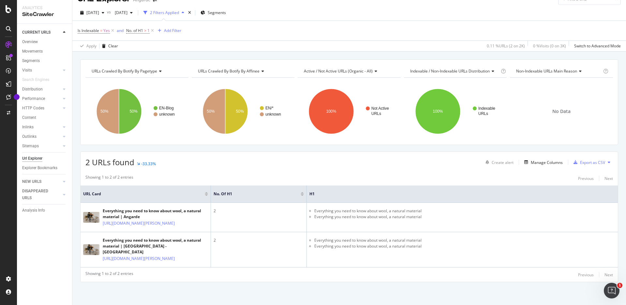  What do you see at coordinates (164, 12) in the screenshot?
I see `div: 2 Filters Applied` at bounding box center [164, 12].